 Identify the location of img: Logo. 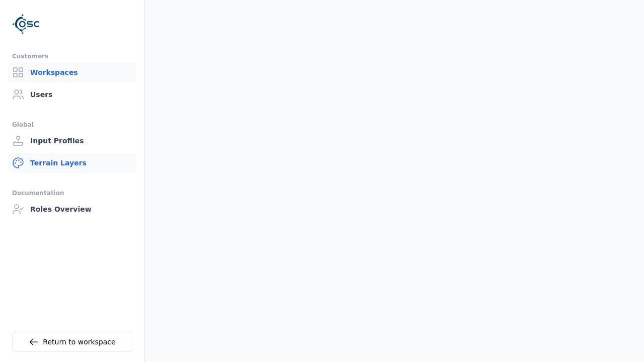
(27, 25).